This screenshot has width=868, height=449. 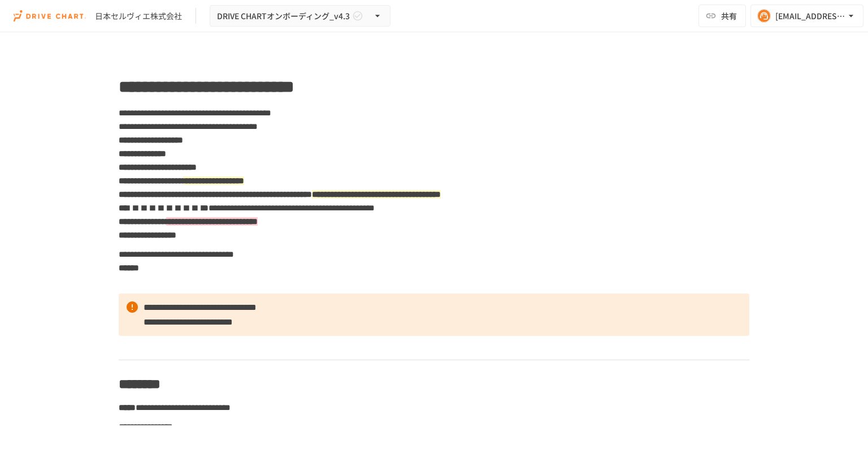 I want to click on div: 日本セルヴィエ株式会社, so click(x=139, y=16).